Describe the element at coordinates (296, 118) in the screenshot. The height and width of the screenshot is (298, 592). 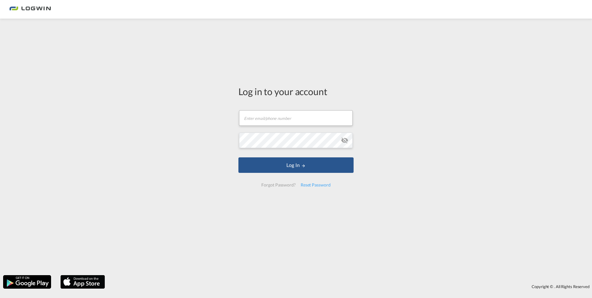
I see `input: Enter email/phone number` at that location.